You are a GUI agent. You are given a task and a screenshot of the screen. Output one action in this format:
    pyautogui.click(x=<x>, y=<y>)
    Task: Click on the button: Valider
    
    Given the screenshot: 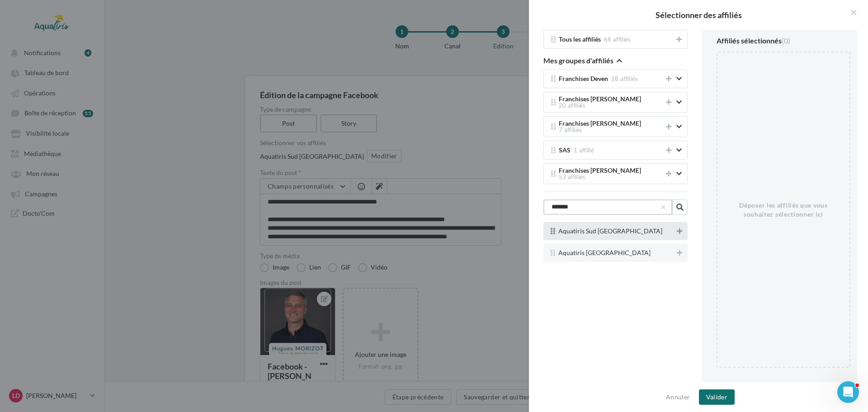 What is the action you would take?
    pyautogui.click(x=716, y=397)
    